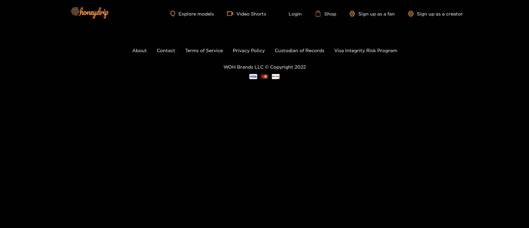 The height and width of the screenshot is (228, 529). I want to click on a: Terms of Service, so click(204, 50).